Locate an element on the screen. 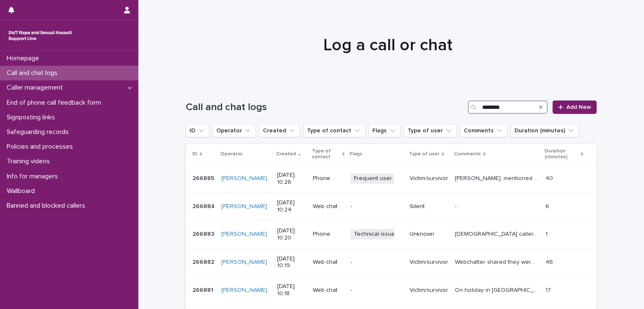  p: Call and chat logs is located at coordinates (34, 73).